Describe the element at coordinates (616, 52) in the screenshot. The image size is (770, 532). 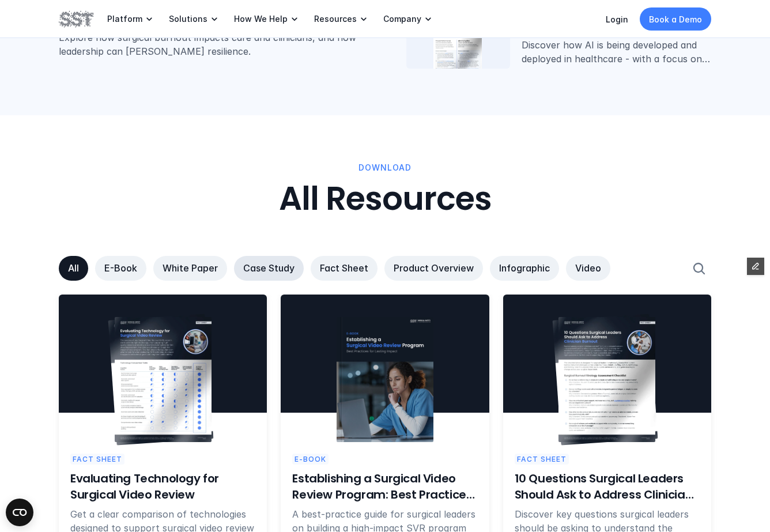
I see `p: Discover how AI is being developed and deployed in healthcare - with a focus on accuracy, minimiz...` at that location.